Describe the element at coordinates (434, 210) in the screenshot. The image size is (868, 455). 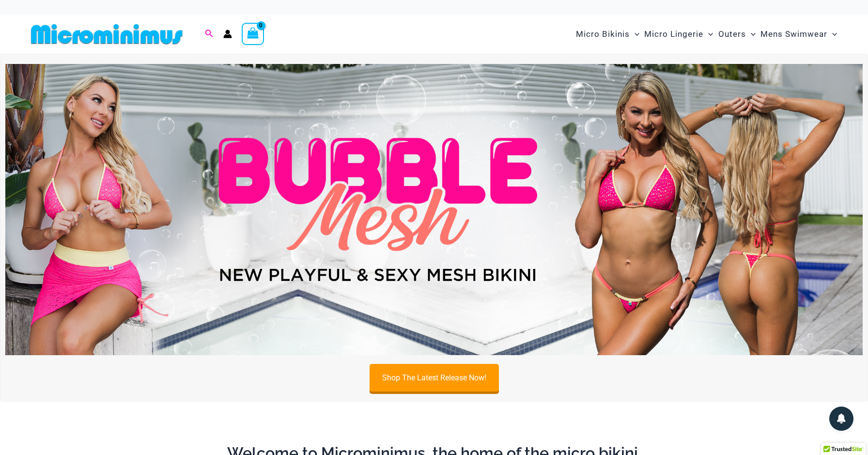
I see `img: Bubble Mesh Highlight Pink` at that location.